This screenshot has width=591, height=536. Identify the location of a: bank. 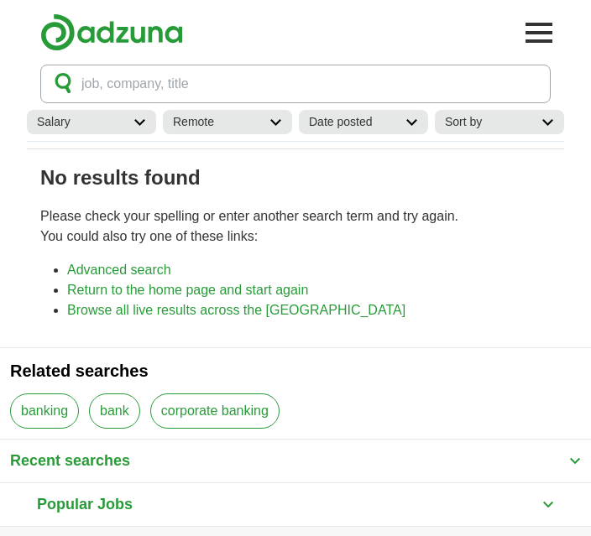
(114, 411).